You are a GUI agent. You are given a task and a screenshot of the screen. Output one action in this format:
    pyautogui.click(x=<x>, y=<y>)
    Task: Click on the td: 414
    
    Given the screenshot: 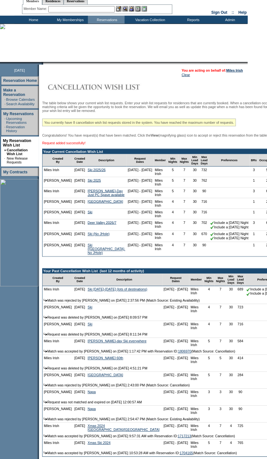 What is the action you would take?
    pyautogui.click(x=241, y=360)
    